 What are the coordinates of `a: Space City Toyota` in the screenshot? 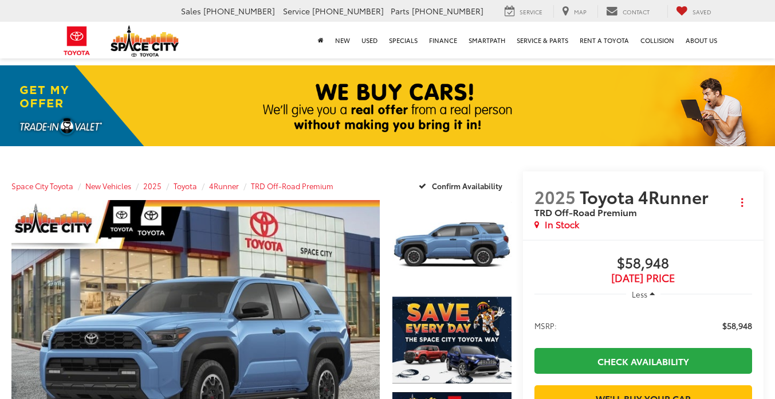 It's located at (42, 186).